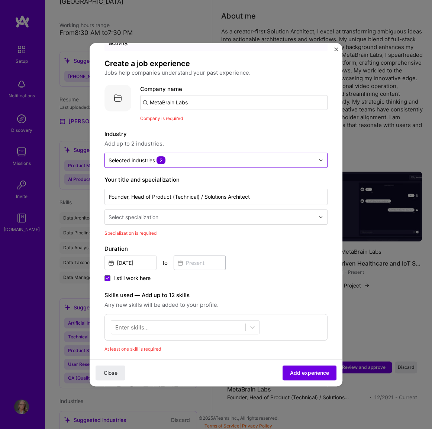 Image resolution: width=432 pixels, height=429 pixels. I want to click on p: Jobs help companies understand your past experience., so click(216, 73).